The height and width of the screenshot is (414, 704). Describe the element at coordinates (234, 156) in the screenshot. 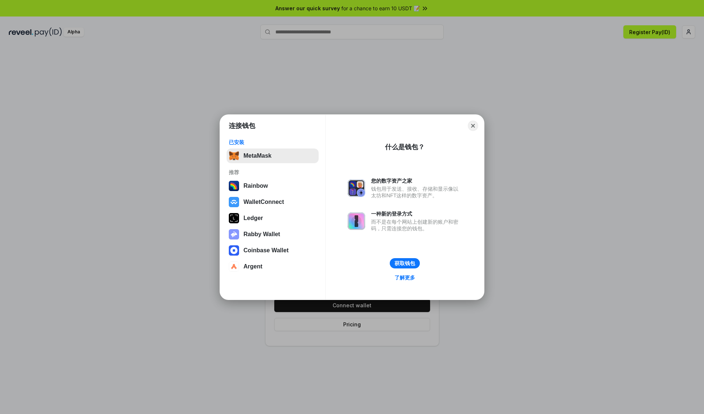

I see `img: svg+xml,%3Csvg%20fill%3D%22none%22%20height%3D%2233%22%20viewBox%3D%220%200%2035%2033%22%20width%...` at that location.